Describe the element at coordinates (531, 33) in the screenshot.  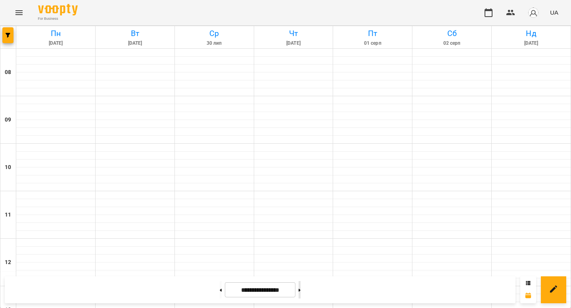
I see `h6: Нд` at that location.